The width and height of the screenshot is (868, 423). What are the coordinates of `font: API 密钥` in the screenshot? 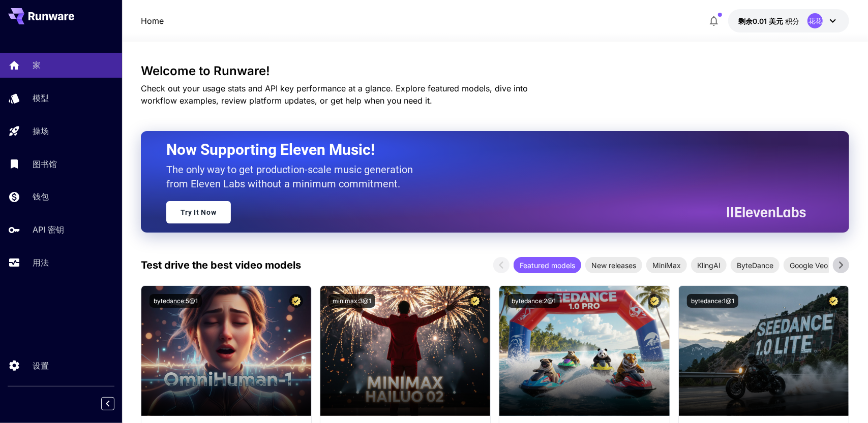 It's located at (48, 229).